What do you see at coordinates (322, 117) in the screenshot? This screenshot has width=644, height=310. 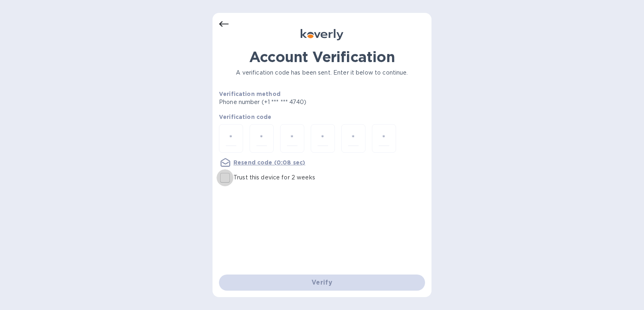 I see `p: Verification code` at bounding box center [322, 117].